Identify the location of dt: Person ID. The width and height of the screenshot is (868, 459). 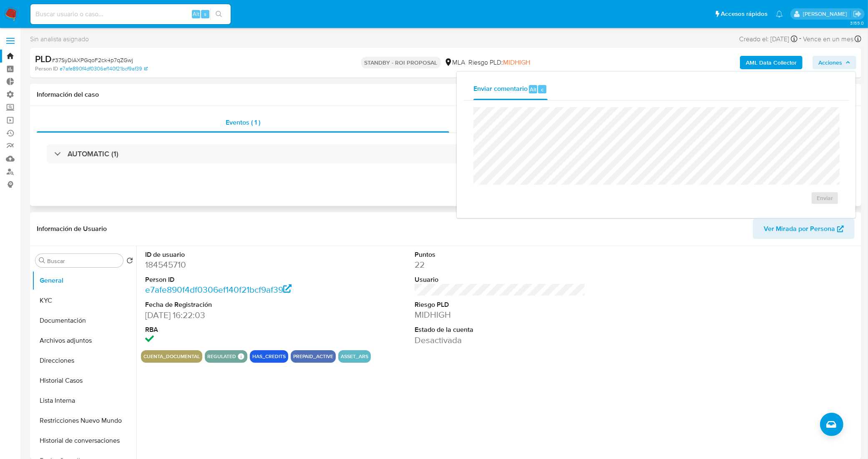
(230, 279).